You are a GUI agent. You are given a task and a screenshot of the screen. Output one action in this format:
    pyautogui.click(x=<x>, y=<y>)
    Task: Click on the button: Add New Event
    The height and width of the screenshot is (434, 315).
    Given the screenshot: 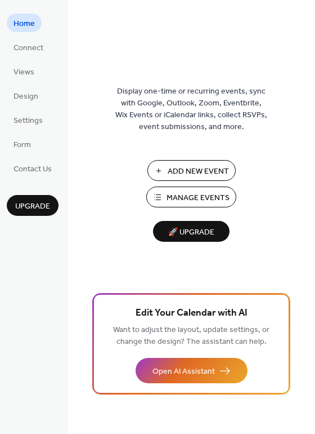 What is the action you would take?
    pyautogui.click(x=192, y=170)
    